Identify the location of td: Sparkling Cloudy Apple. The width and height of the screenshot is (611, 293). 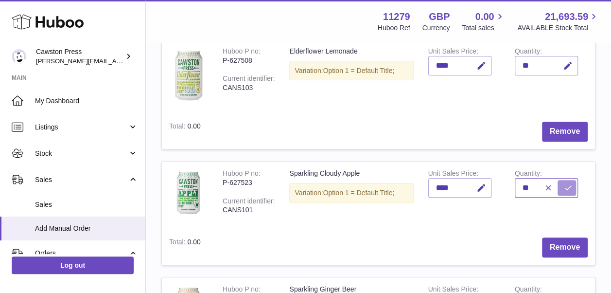
(351, 196).